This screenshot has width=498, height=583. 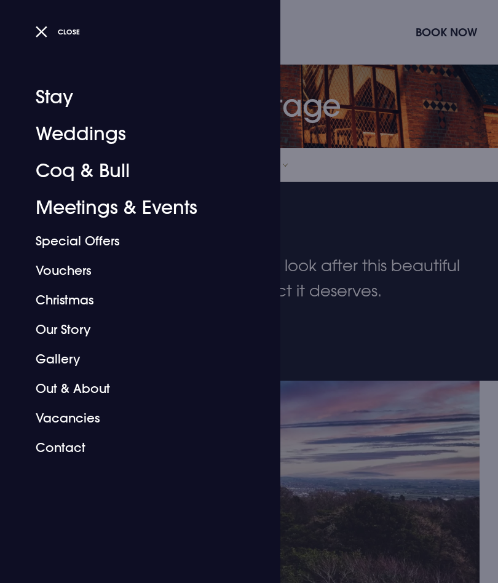 I want to click on a: Vacancies, so click(x=133, y=418).